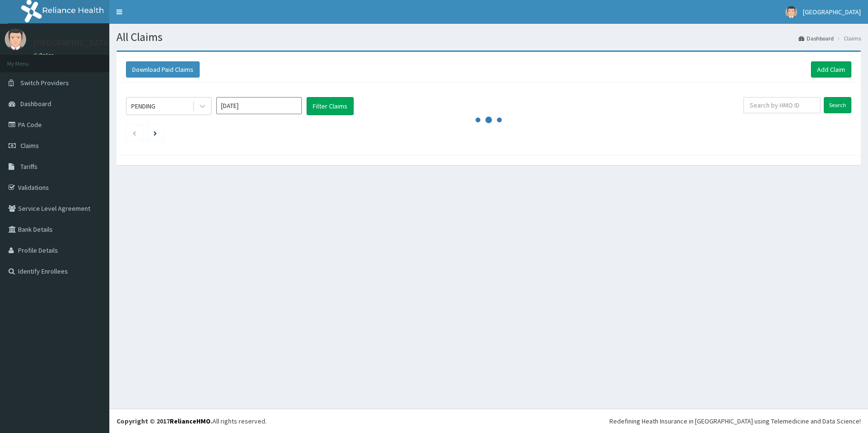  Describe the element at coordinates (29, 166) in the screenshot. I see `span: Tariffs` at that location.